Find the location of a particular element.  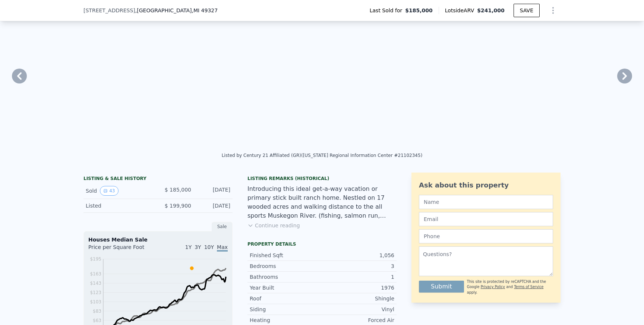

div: Heating is located at coordinates (286, 320).